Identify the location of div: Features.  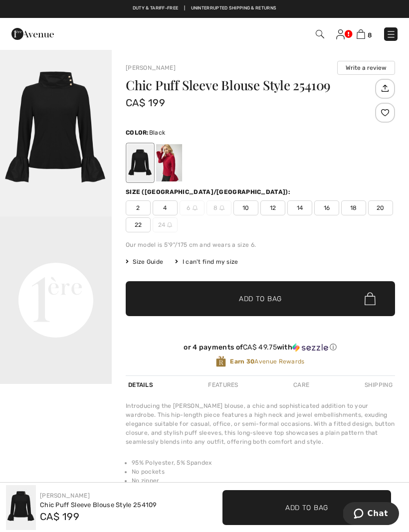
(223, 385).